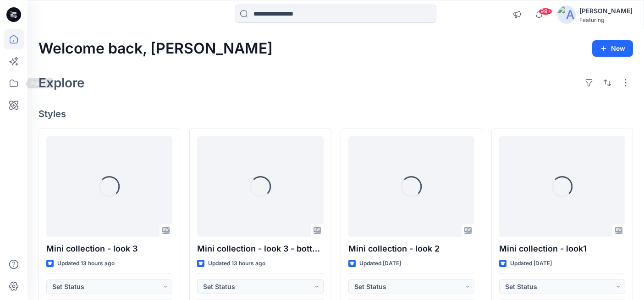 The width and height of the screenshot is (644, 300). I want to click on img: avatar, so click(566, 15).